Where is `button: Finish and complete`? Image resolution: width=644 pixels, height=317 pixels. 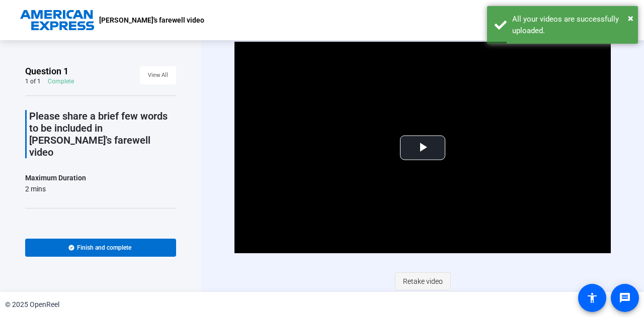 button: Finish and complete is located at coordinates (100, 248).